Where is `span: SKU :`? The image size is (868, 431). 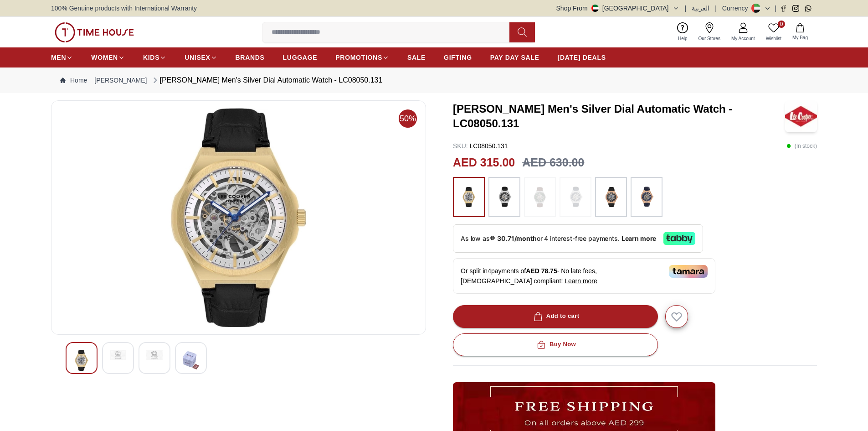 span: SKU : is located at coordinates (460, 146).